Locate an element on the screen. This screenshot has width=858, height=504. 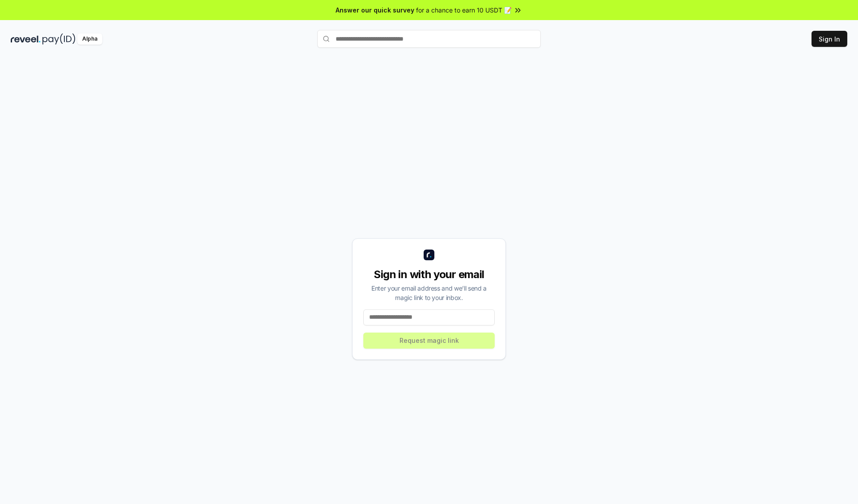
img: logo_small is located at coordinates (429, 255).